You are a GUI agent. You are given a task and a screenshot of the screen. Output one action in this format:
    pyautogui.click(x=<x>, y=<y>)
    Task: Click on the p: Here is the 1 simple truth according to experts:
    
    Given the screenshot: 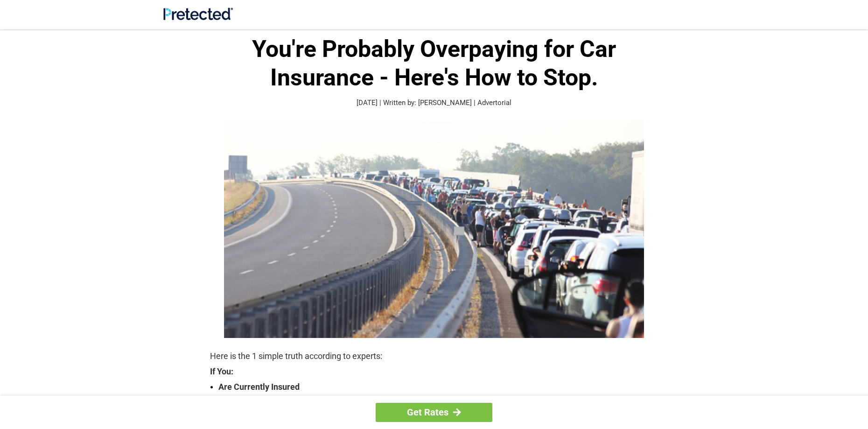 What is the action you would take?
    pyautogui.click(x=434, y=356)
    